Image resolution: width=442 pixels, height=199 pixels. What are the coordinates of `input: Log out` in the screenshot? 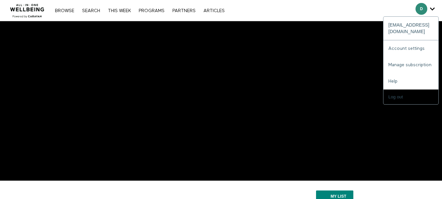 It's located at (411, 97).